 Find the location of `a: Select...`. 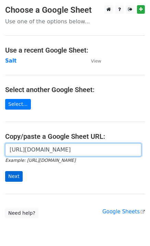

a: Select... is located at coordinates (18, 104).